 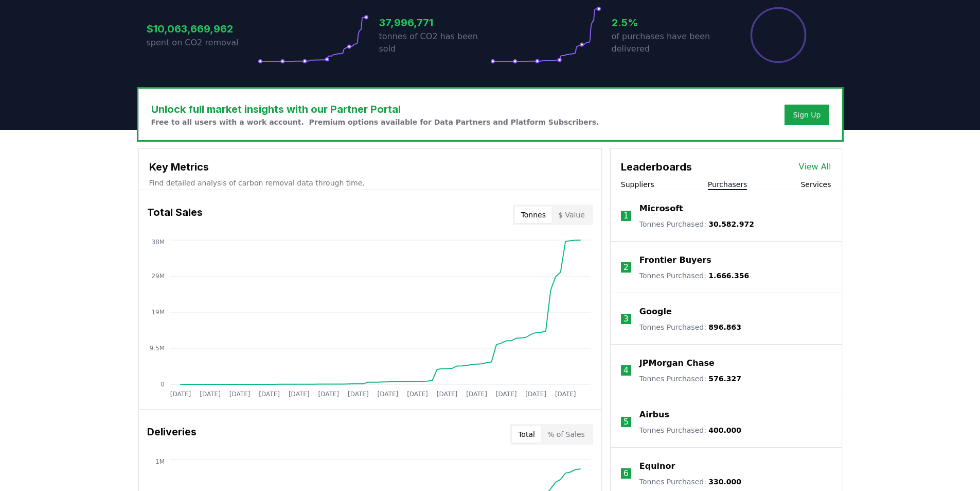 I want to click on a: View All, so click(x=815, y=167).